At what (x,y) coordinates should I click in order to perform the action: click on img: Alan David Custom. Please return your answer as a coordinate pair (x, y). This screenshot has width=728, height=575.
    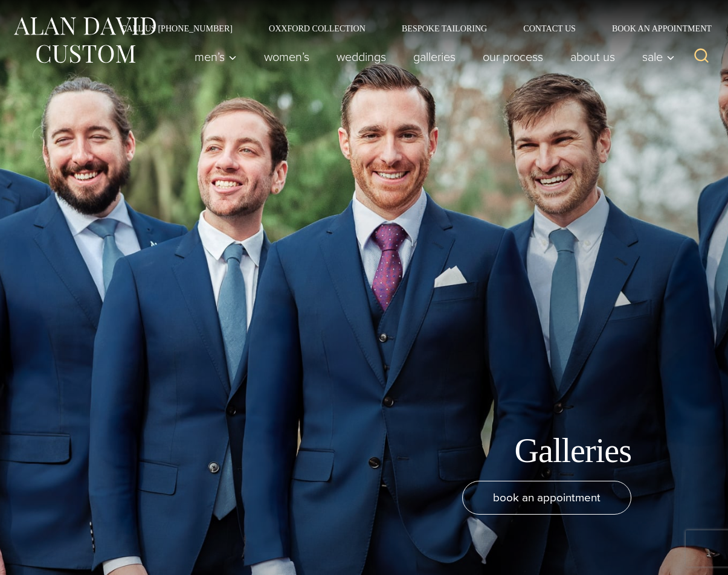
    Looking at the image, I should click on (85, 40).